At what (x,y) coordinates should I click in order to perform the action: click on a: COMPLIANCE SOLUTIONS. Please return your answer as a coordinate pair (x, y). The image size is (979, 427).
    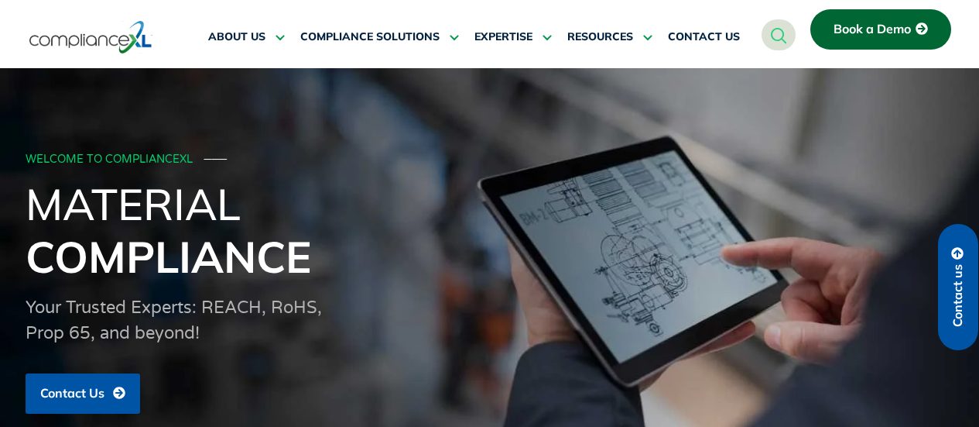
    Looking at the image, I should click on (379, 37).